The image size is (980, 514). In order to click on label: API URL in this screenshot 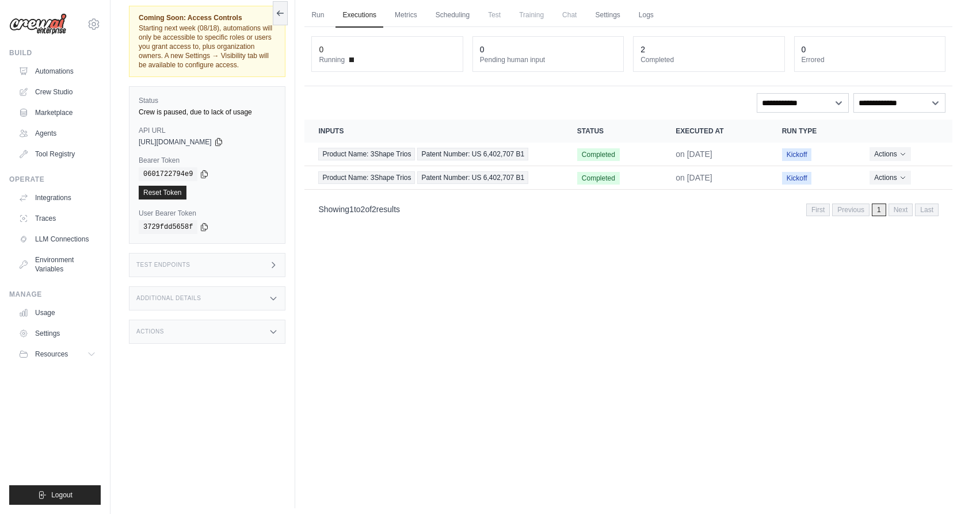, I will do `click(207, 131)`.